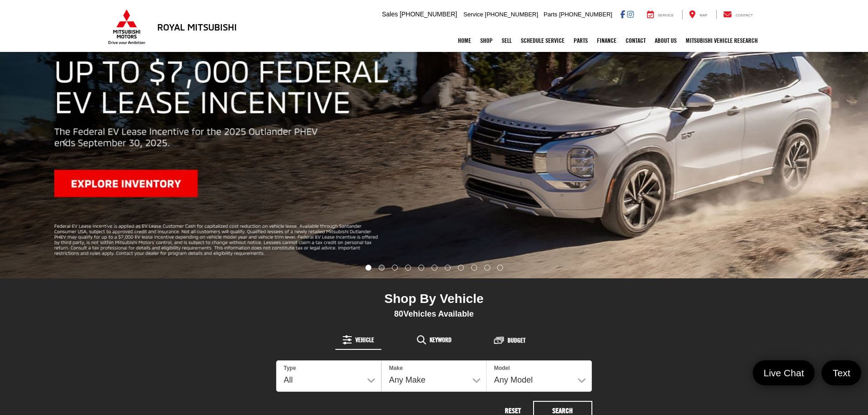  I want to click on li: Go to slide number 11., so click(500, 268).